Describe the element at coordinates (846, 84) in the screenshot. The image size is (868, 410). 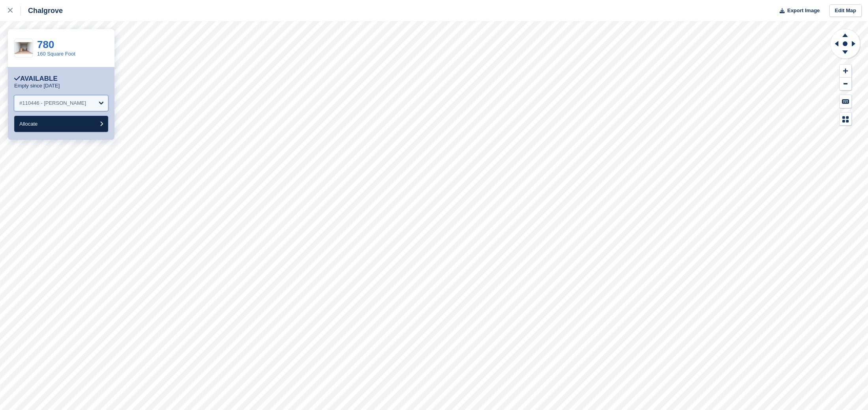
I see `button: Zoom Out` at that location.